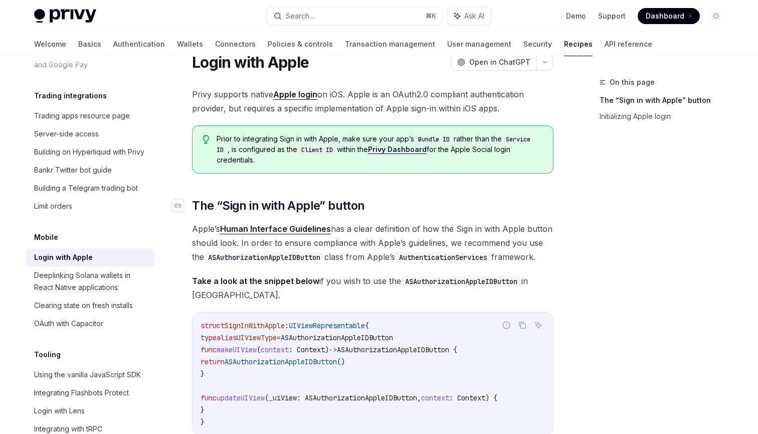  What do you see at coordinates (309, 350) in the screenshot?
I see `span: : Context)` at bounding box center [309, 350].